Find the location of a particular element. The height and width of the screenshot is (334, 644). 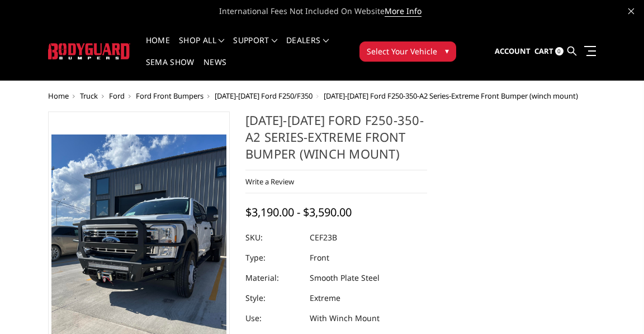

dt: Type: is located at coordinates (274, 257).